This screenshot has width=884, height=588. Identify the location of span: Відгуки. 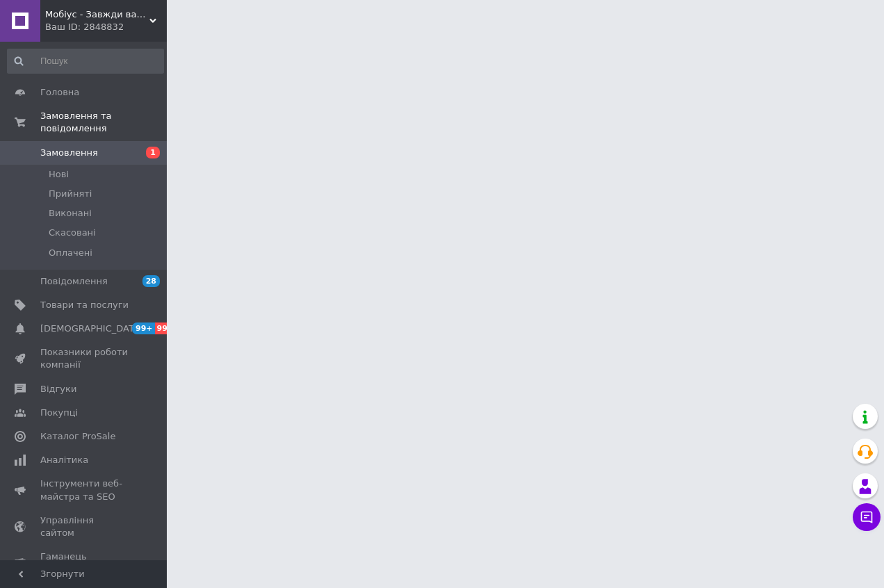
(59, 390).